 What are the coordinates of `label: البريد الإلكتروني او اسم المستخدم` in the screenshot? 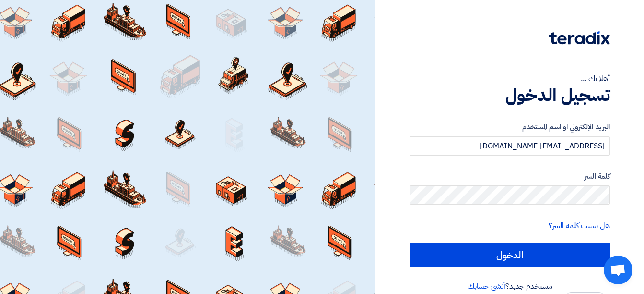 It's located at (510, 127).